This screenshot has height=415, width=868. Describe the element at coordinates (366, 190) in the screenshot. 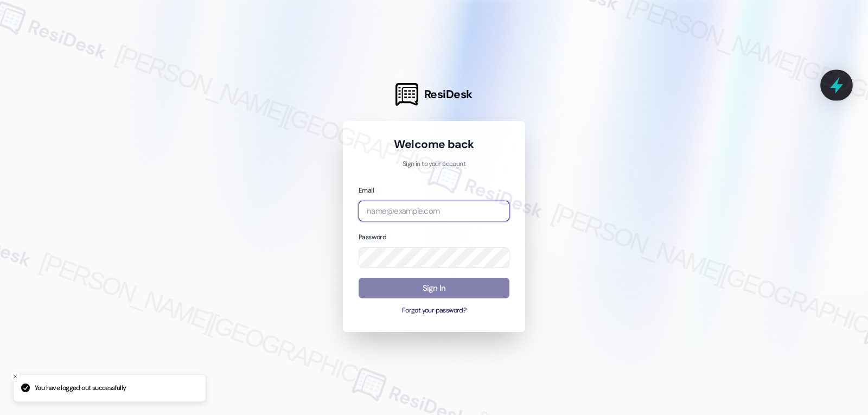

I see `label: Email` at that location.